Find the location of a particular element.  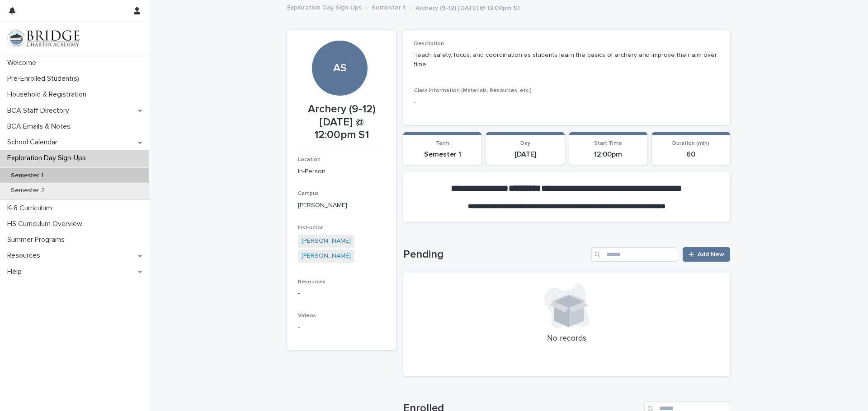

p: 12:00pm is located at coordinates (608, 154).